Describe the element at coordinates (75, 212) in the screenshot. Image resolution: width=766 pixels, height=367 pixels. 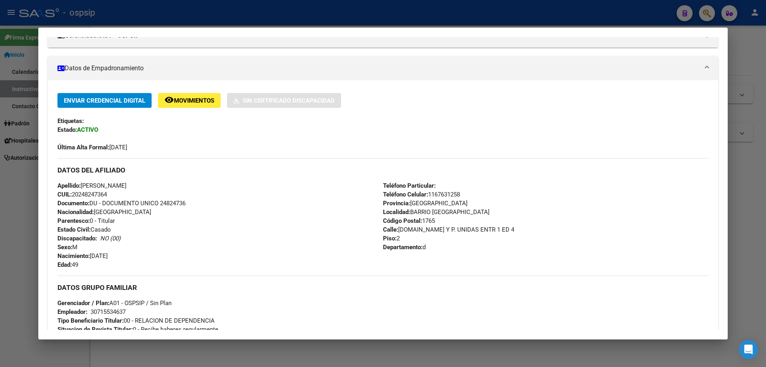
I see `strong: Nacionalidad:` at that location.